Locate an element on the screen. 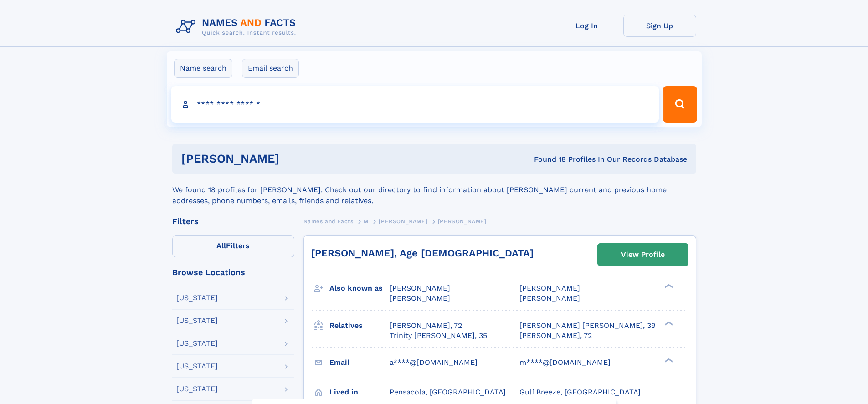 The width and height of the screenshot is (868, 404). label: Email search is located at coordinates (270, 68).